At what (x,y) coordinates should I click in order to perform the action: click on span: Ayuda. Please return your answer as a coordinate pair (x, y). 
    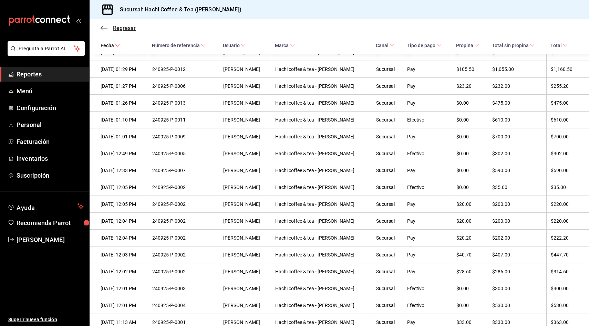
    Looking at the image, I should click on (45, 207).